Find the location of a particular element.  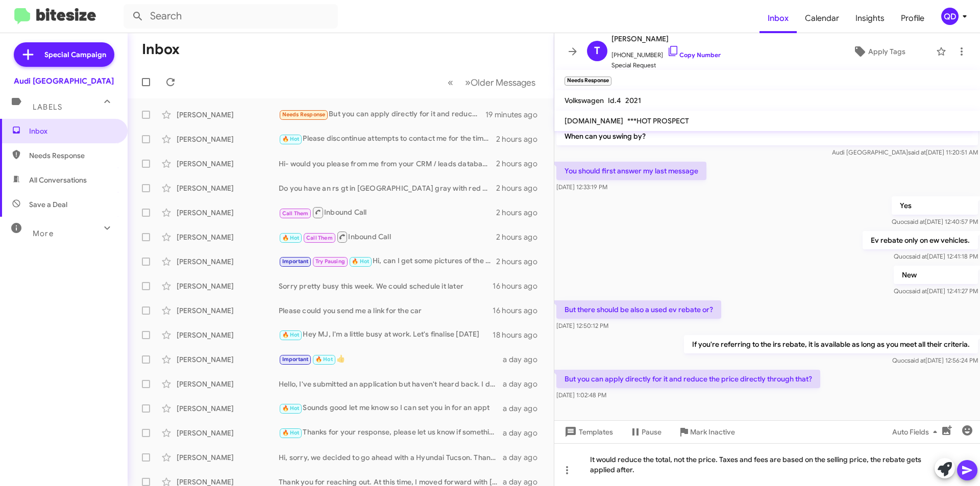

span: More is located at coordinates (43, 234).